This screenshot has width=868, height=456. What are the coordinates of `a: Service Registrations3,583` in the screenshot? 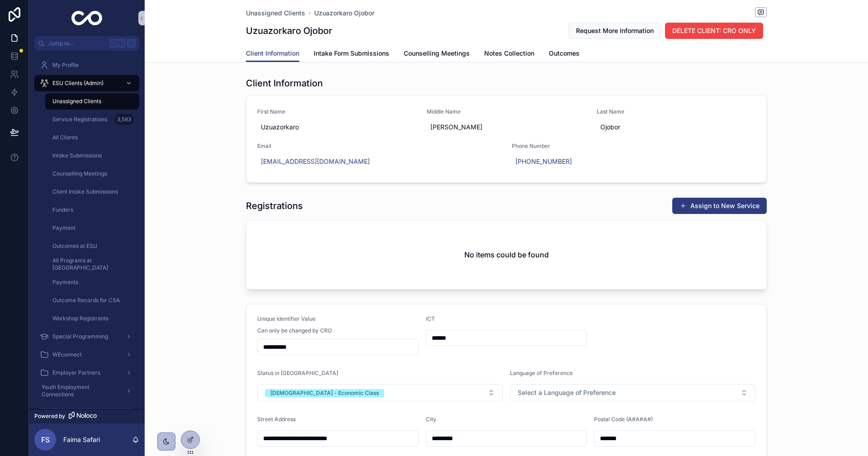 It's located at (93, 120).